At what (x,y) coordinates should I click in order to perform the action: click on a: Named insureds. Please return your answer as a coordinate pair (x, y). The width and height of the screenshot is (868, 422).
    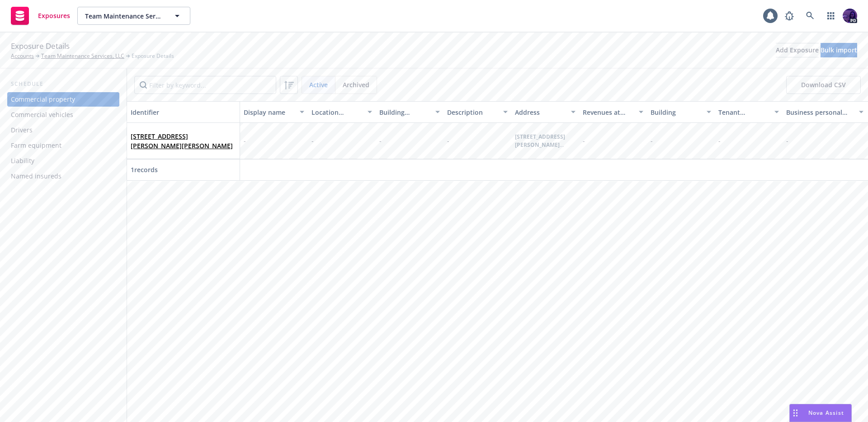
    Looking at the image, I should click on (63, 176).